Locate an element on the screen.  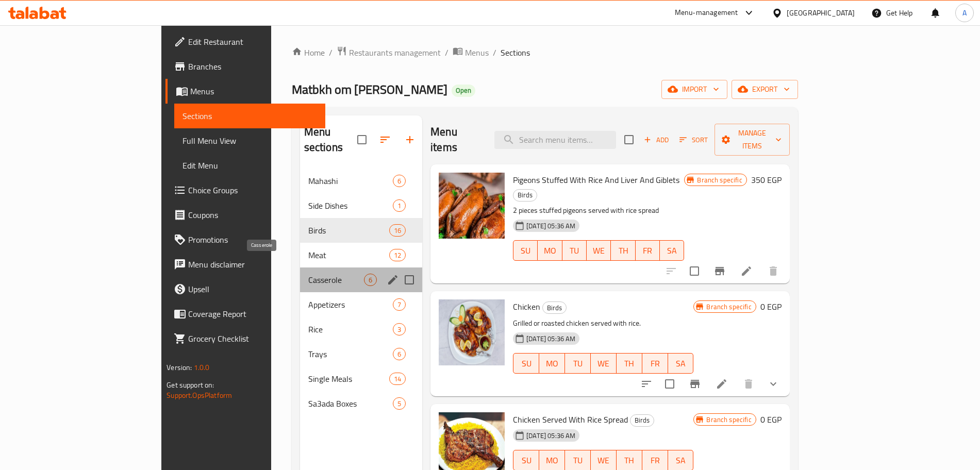
div: Casserole6edit is located at coordinates (362, 280).